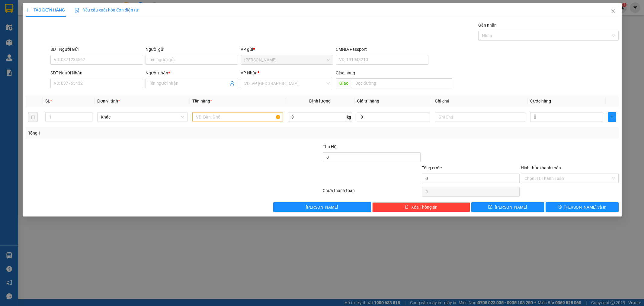 This screenshot has height=306, width=644. What do you see at coordinates (402, 83) in the screenshot?
I see `input: Dọc đường` at bounding box center [402, 83].